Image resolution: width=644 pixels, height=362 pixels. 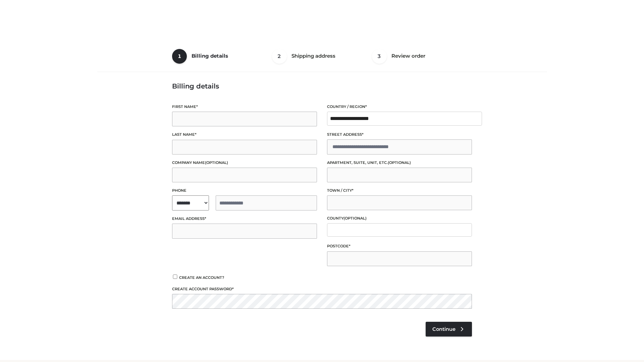 I want to click on span: Continue, so click(x=443, y=329).